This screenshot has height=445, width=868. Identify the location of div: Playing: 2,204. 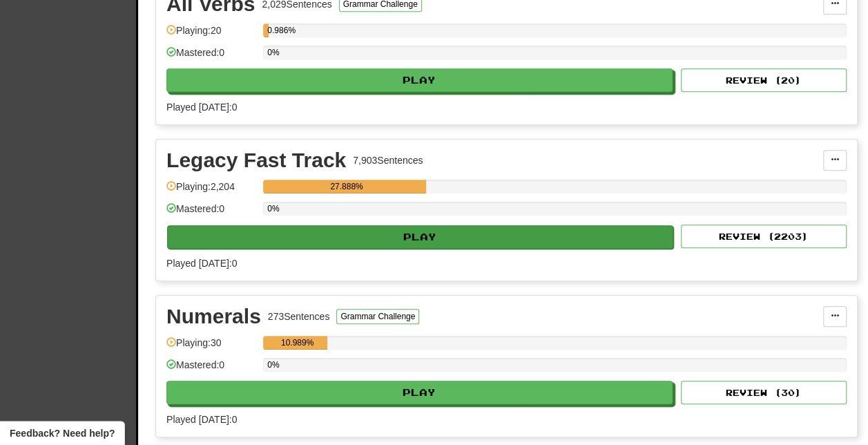
(212, 191).